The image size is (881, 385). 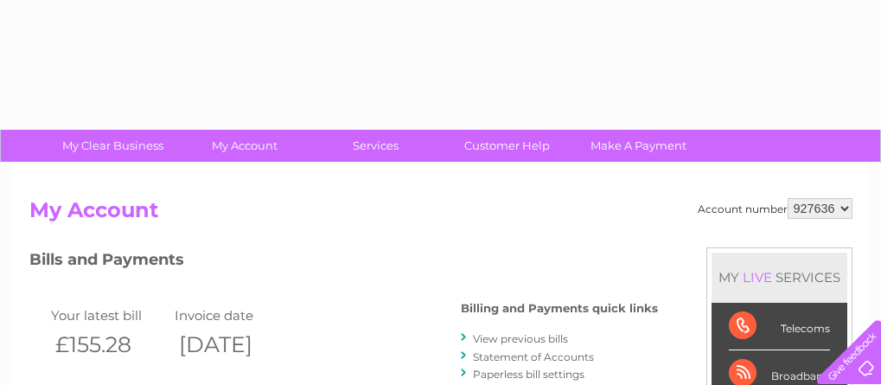 What do you see at coordinates (109, 344) in the screenshot?
I see `th: £155.28` at bounding box center [109, 344].